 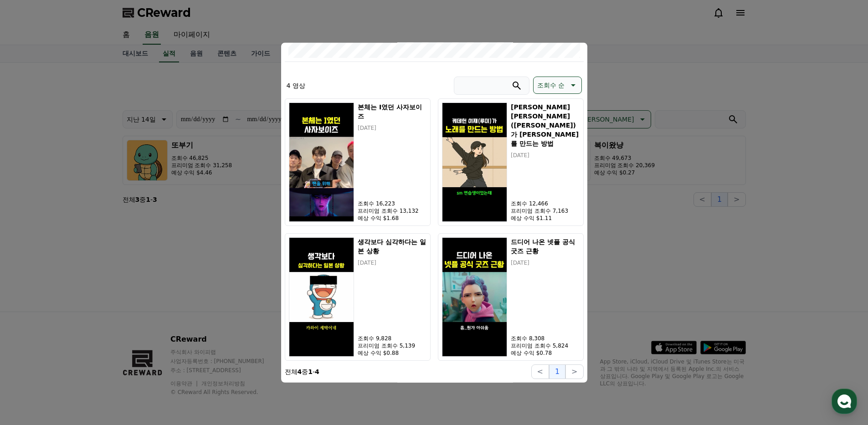 I want to click on strong: 1, so click(x=310, y=371).